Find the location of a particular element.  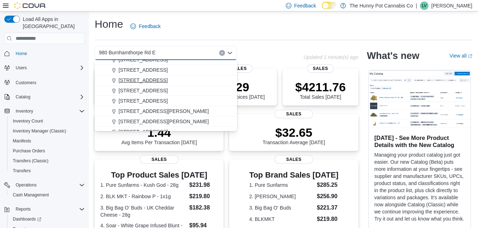

button: Clear input is located at coordinates (222, 53).